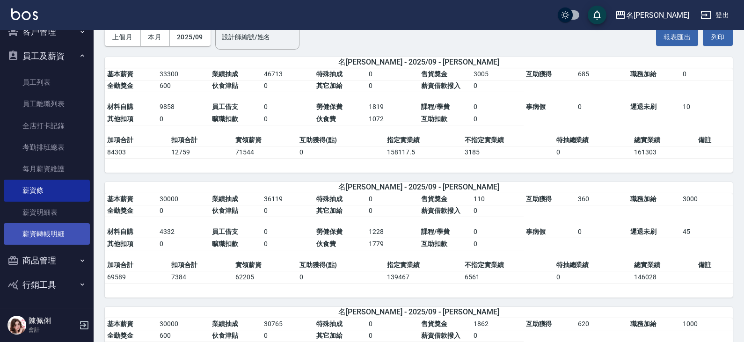 The height and width of the screenshot is (342, 744). What do you see at coordinates (288, 74) in the screenshot?
I see `td: 46713` at bounding box center [288, 74].